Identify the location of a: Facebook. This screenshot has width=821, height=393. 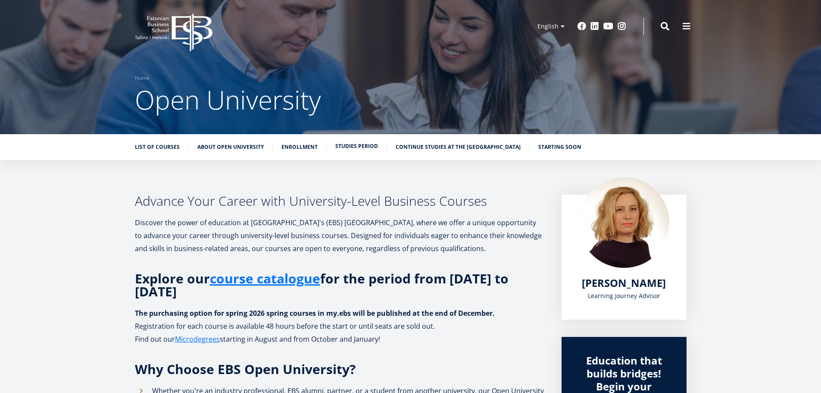
(582, 26).